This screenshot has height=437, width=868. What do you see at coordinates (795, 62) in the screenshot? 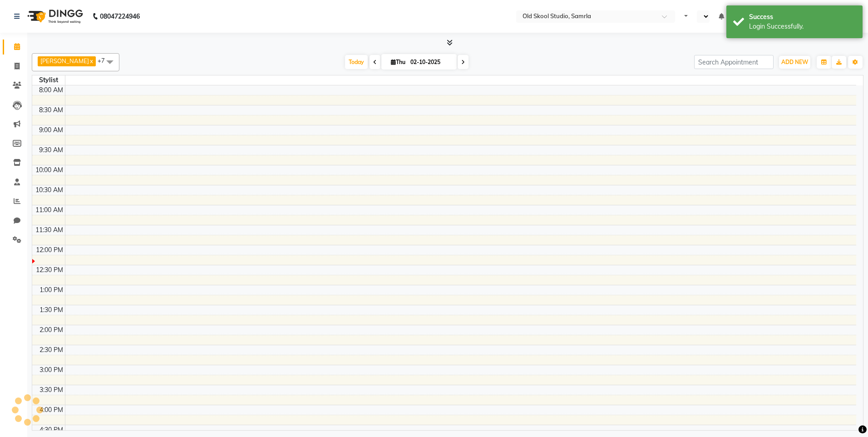
I see `span: ADD NEW` at bounding box center [795, 62].